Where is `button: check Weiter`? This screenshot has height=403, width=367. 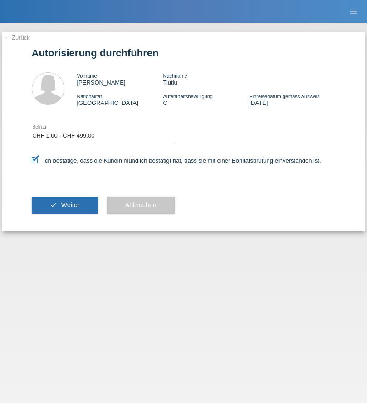
button: check Weiter is located at coordinates (65, 205).